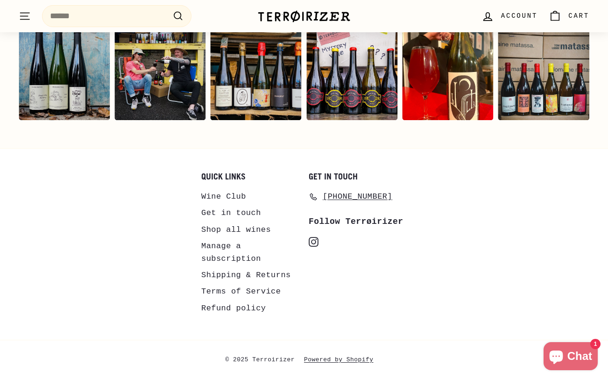 This screenshot has height=380, width=608. What do you see at coordinates (234, 308) in the screenshot?
I see `a: Refund policy` at bounding box center [234, 308].